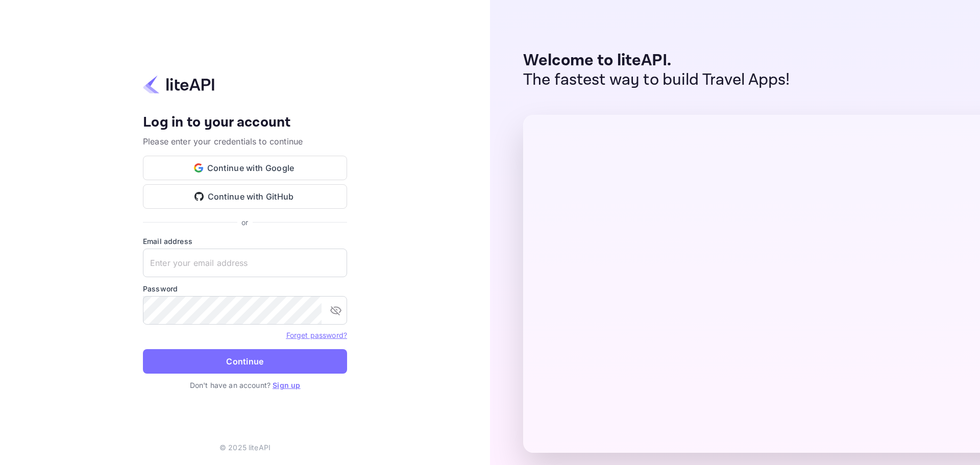 Image resolution: width=980 pixels, height=465 pixels. What do you see at coordinates (245, 123) in the screenshot?
I see `h4: Log in to your account` at bounding box center [245, 123].